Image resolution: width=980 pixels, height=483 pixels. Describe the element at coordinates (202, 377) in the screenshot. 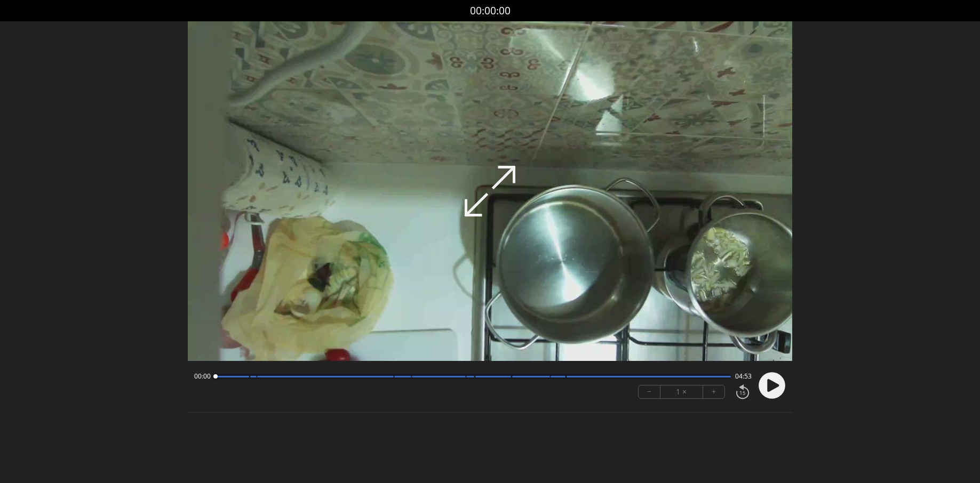

I see `span: 00:00` at that location.